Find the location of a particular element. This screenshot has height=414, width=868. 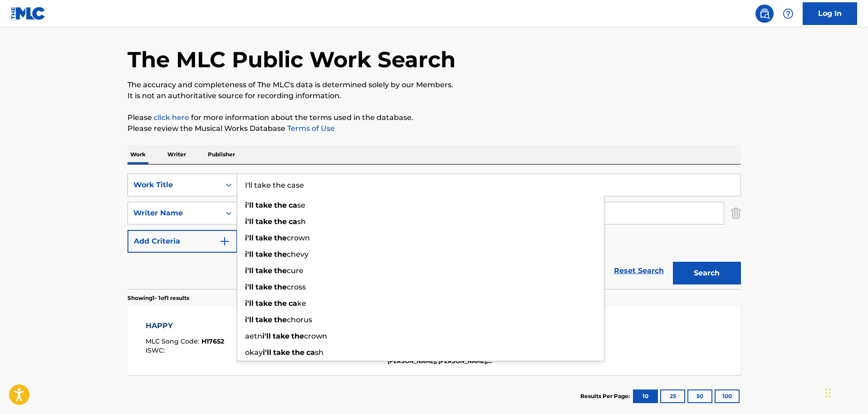

button: 50 is located at coordinates (700, 396).